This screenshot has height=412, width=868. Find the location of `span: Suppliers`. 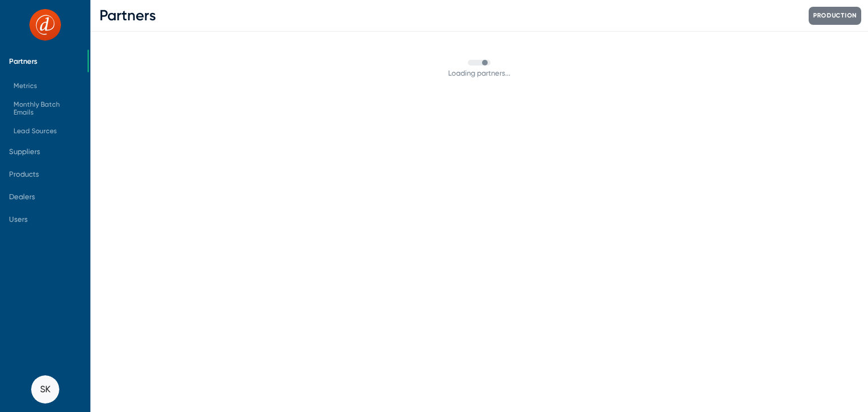

span: Suppliers is located at coordinates (24, 152).